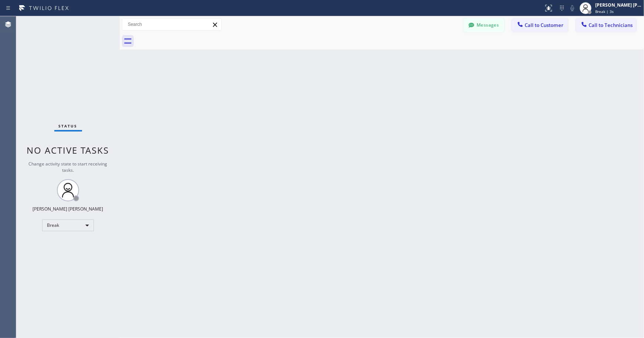  Describe the element at coordinates (604, 12) in the screenshot. I see `span: Break | 3s` at that location.